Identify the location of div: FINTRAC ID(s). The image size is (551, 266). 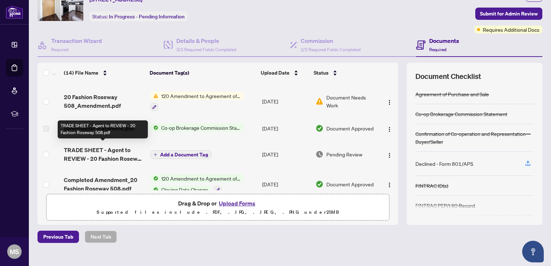
(432, 186).